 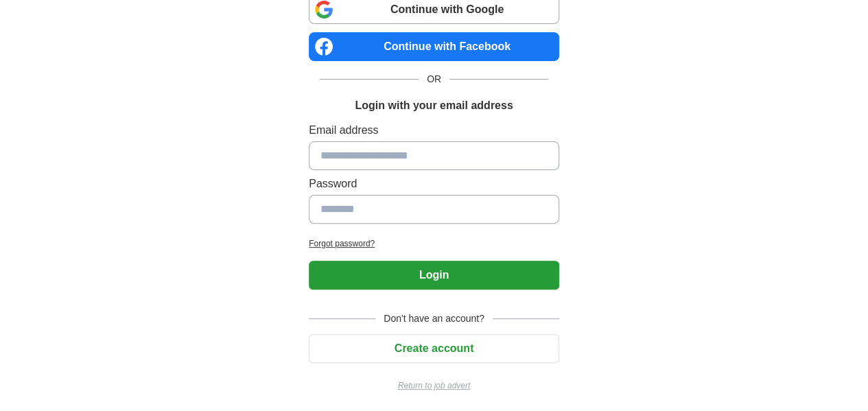 What do you see at coordinates (434, 243) in the screenshot?
I see `a: Forgot password?` at bounding box center [434, 243].